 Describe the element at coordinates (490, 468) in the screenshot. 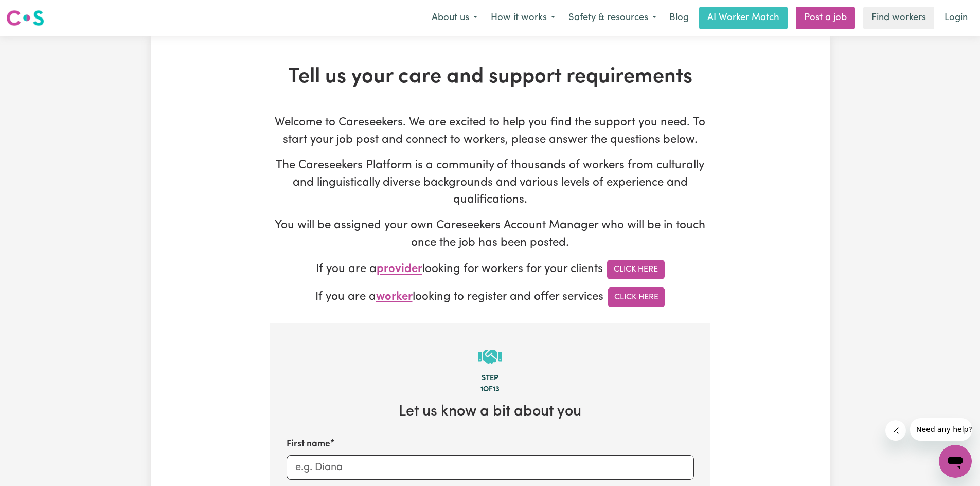

I see `input: e.g. Diana` at that location.